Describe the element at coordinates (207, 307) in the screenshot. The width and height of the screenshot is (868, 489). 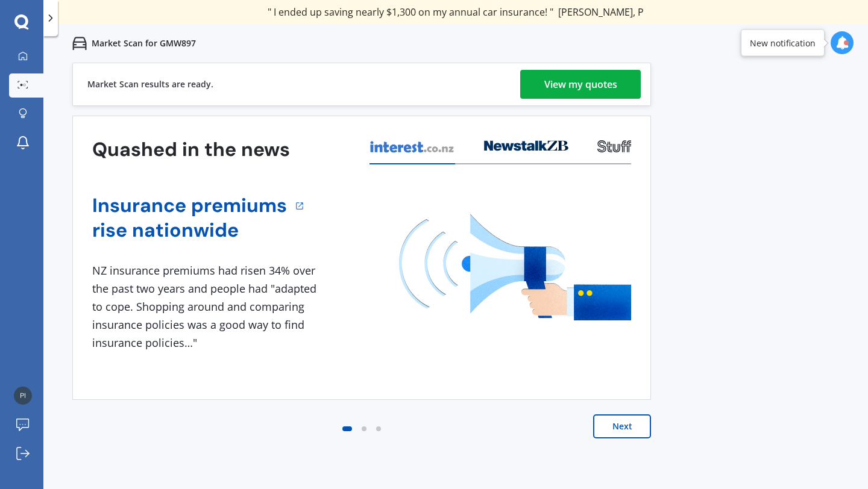
I see `div: NZ insurance premiums had risen 34% over the past two years and people had "adapted to cope. Shop...` at that location.